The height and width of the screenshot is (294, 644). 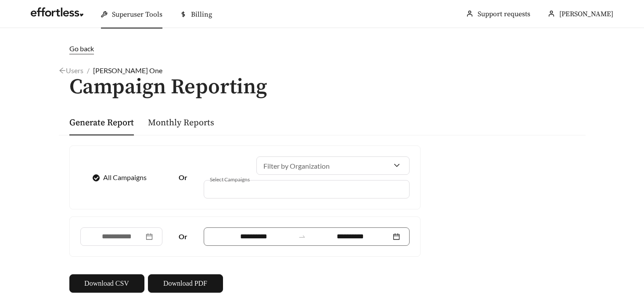 What do you see at coordinates (181, 123) in the screenshot?
I see `a: Monthly Reports` at bounding box center [181, 123].